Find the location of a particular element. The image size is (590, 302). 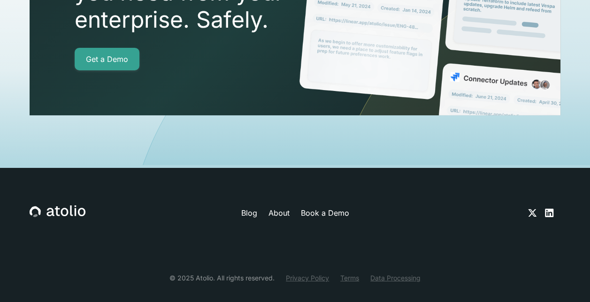

a: Terms is located at coordinates (350, 278).